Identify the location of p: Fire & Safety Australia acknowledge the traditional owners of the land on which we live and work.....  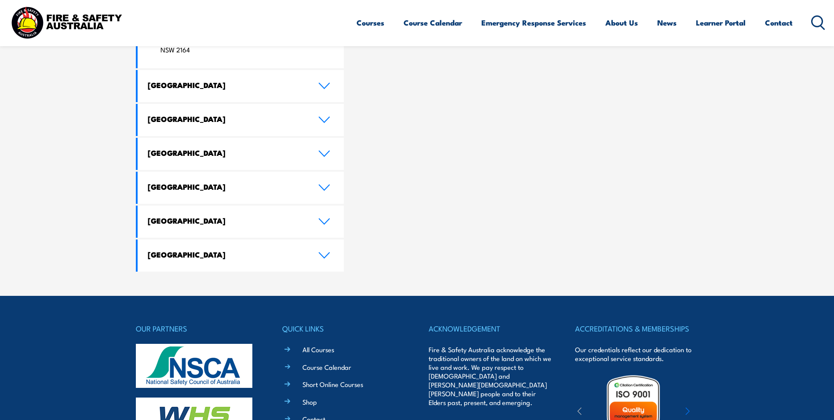
(490, 376).